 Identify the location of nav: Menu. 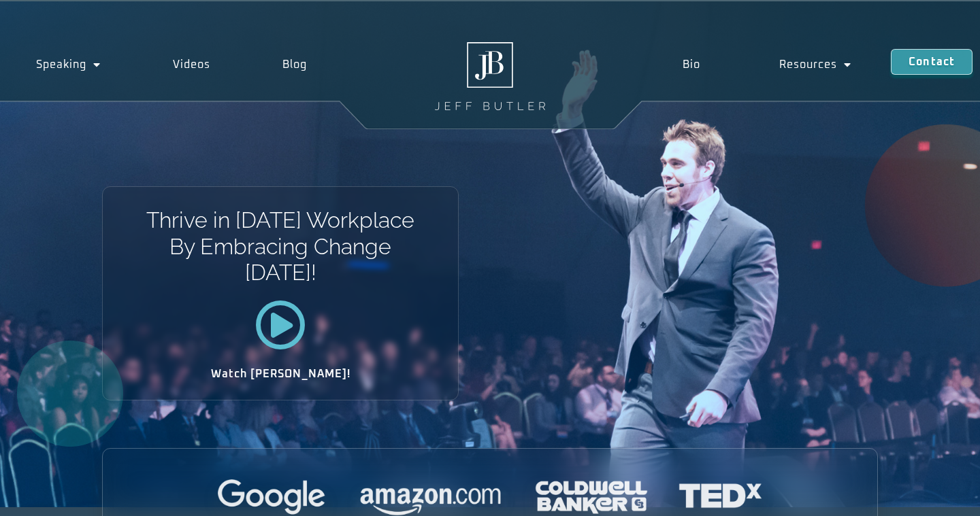
(767, 65).